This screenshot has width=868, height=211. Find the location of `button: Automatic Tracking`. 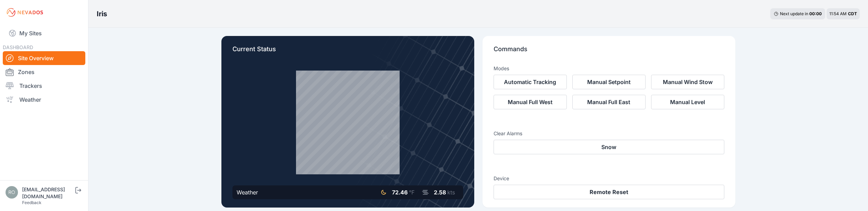

button: Automatic Tracking is located at coordinates (530, 82).